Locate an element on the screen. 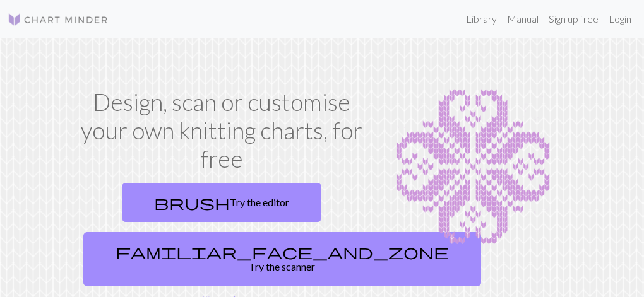 The image size is (644, 297). h1: Design, scan or customise your own knitting charts, for free is located at coordinates (221, 131).